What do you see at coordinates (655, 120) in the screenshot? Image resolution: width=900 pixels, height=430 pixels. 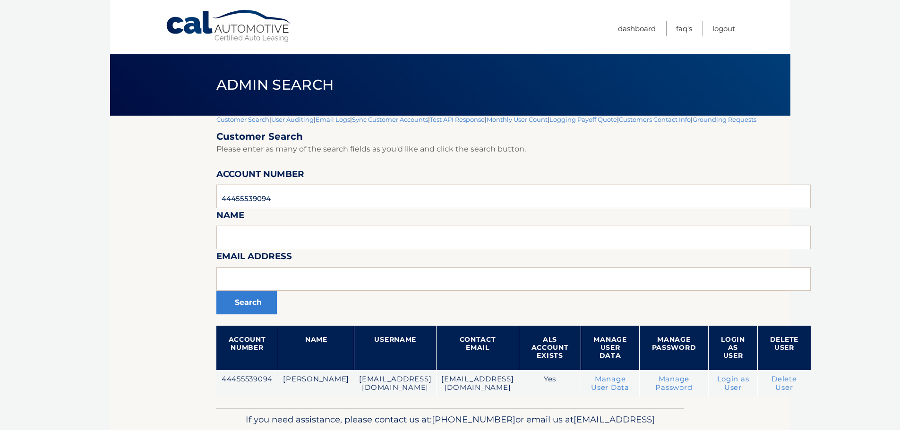 I see `a: Customers Contact Info` at bounding box center [655, 120].